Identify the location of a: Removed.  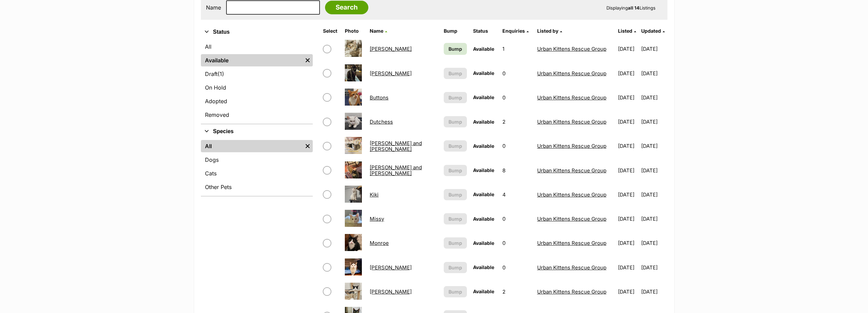
(257, 115).